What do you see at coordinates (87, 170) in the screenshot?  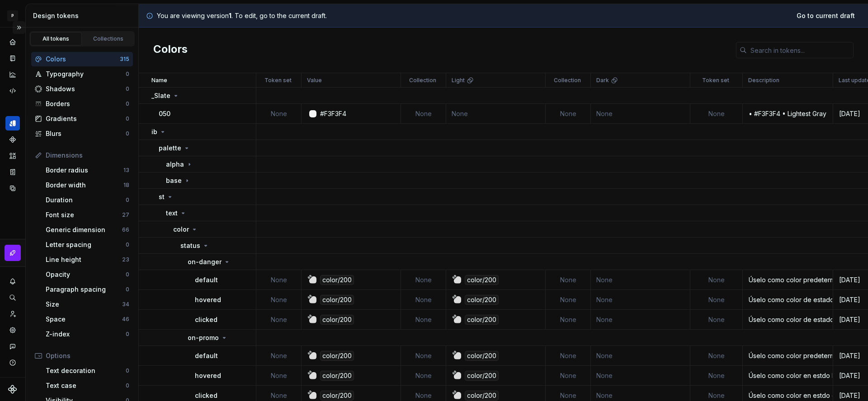 I see `a: Border radius13` at bounding box center [87, 170].